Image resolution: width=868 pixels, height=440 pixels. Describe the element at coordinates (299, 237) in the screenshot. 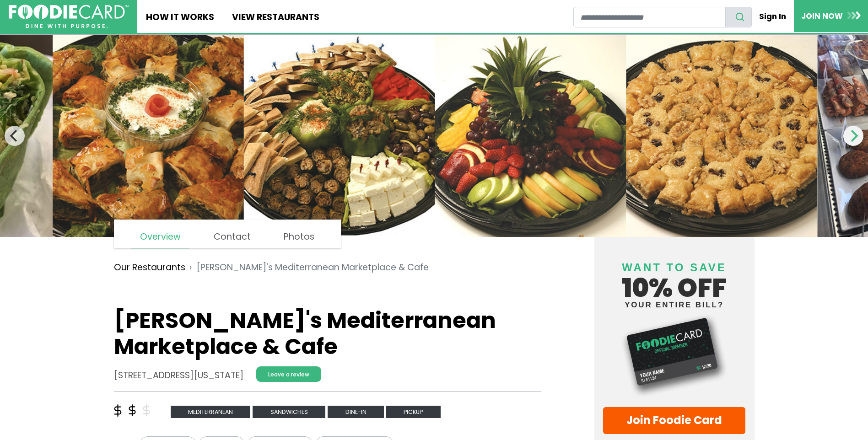

I see `a: Photos` at that location.